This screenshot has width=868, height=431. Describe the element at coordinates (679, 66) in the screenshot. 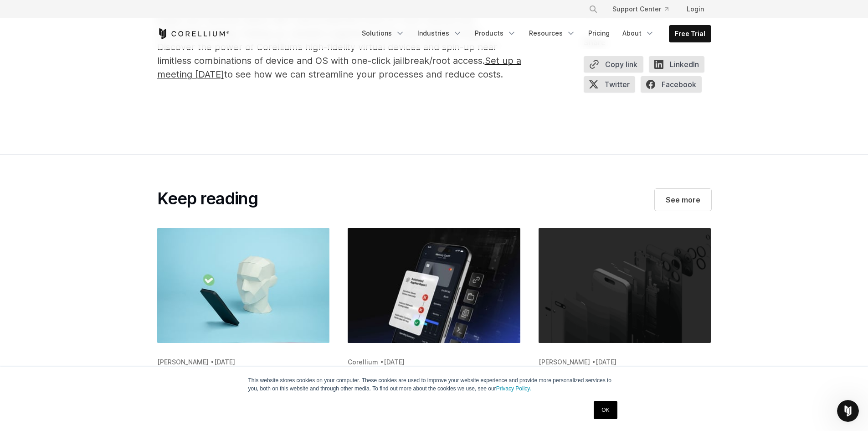

I see `a: LinkedIn` at that location.